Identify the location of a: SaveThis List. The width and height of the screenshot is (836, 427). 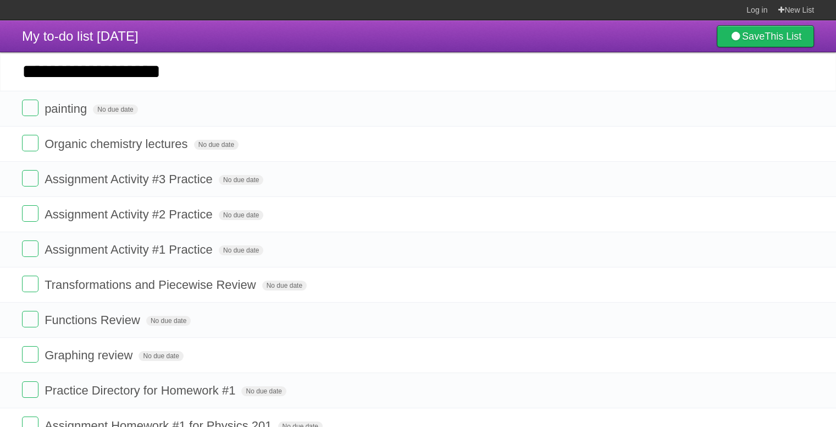
(765, 36).